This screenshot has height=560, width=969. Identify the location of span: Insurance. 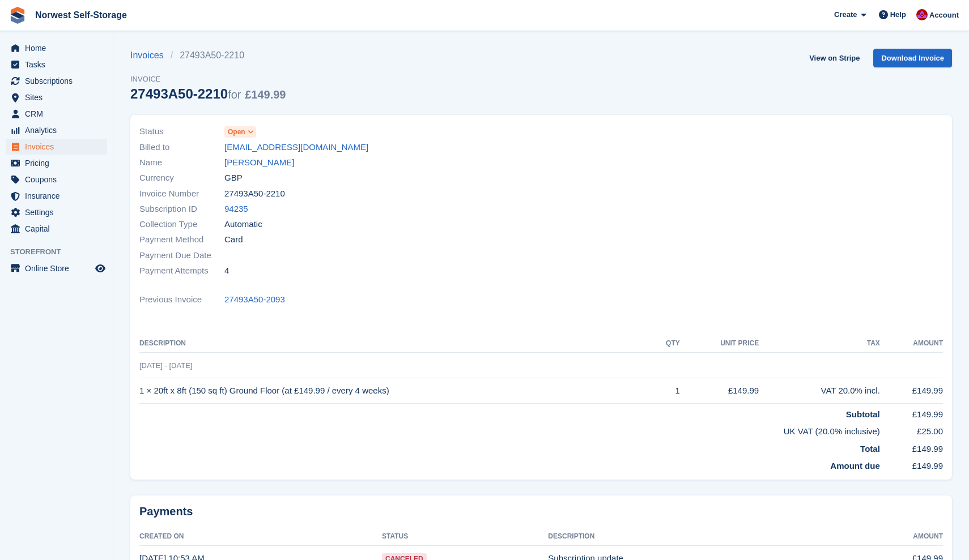
(59, 196).